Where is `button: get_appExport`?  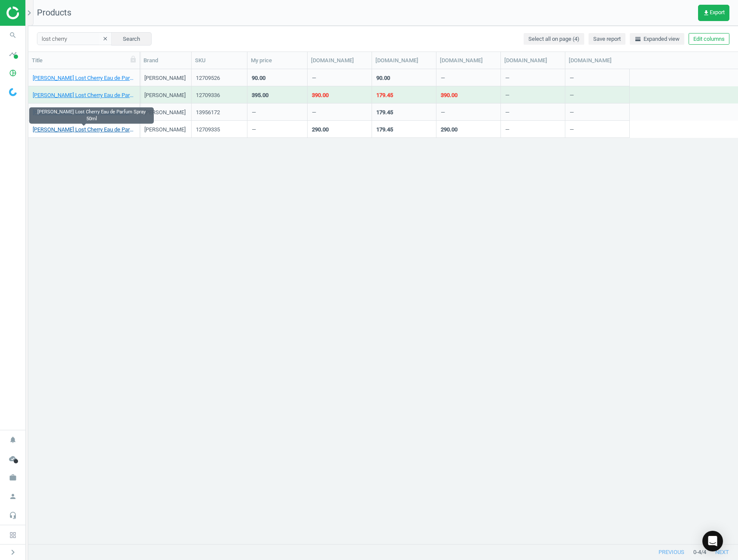
button: get_appExport is located at coordinates (713, 13).